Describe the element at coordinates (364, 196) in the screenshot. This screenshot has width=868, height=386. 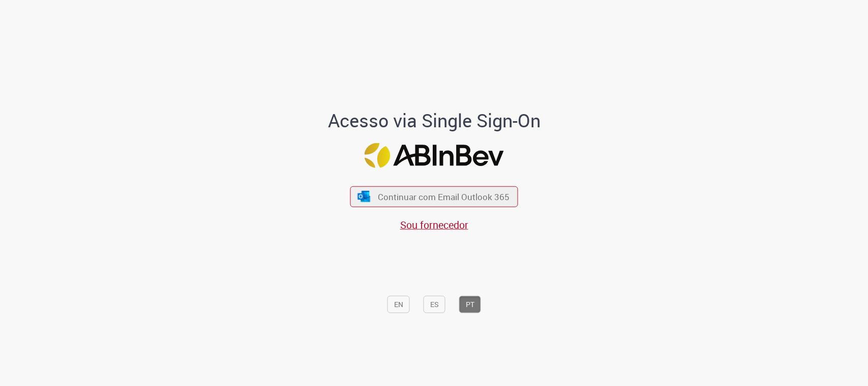
I see `img: ícone Azure/Microsoft 360` at that location.